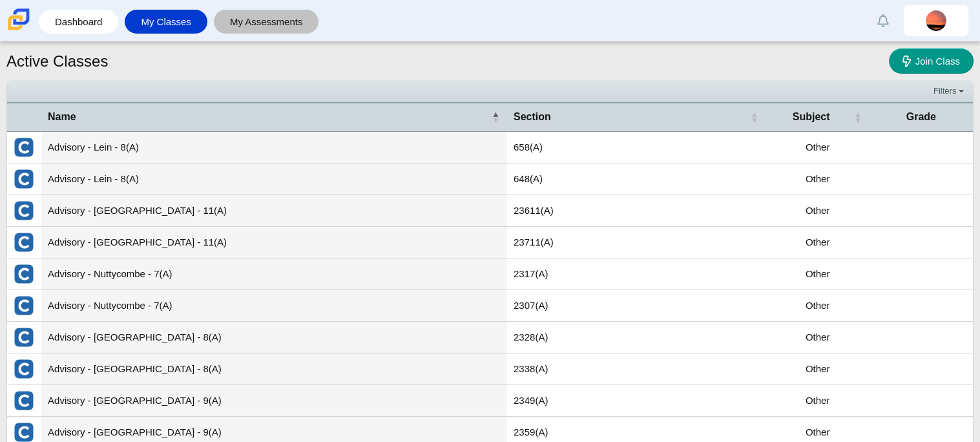 The image size is (980, 442). I want to click on td: 2317(A), so click(637, 274).